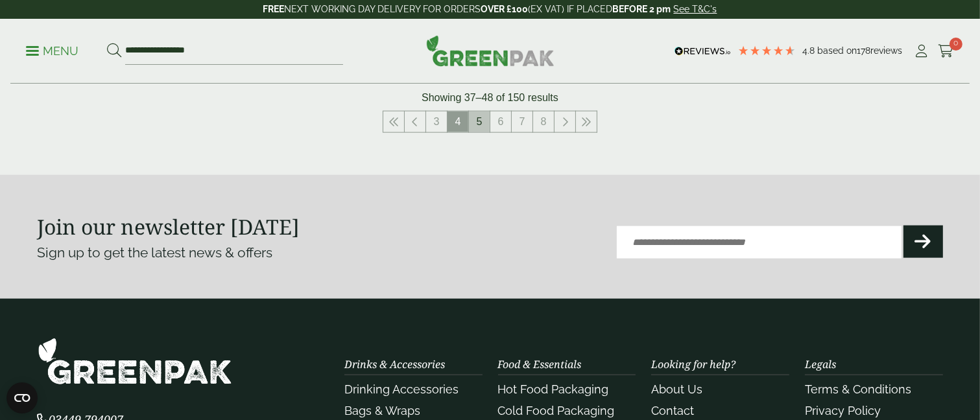 The image size is (980, 420). What do you see at coordinates (241, 253) in the screenshot?
I see `p: Sign up to get the latest news & offers` at bounding box center [241, 253].